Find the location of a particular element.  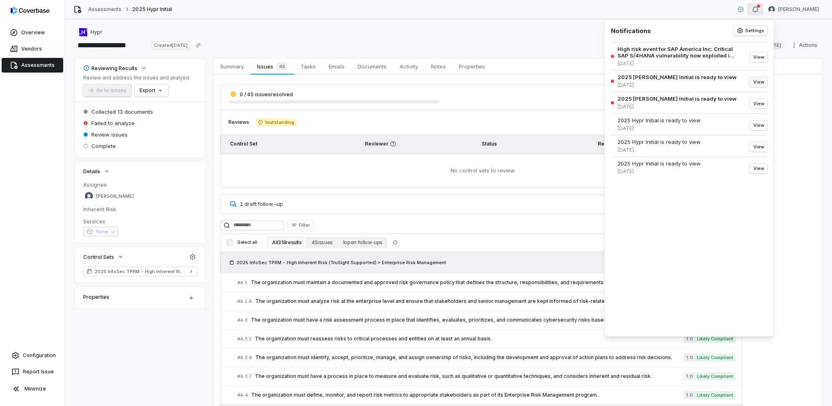

div: Reviewing Results is located at coordinates (110, 68).